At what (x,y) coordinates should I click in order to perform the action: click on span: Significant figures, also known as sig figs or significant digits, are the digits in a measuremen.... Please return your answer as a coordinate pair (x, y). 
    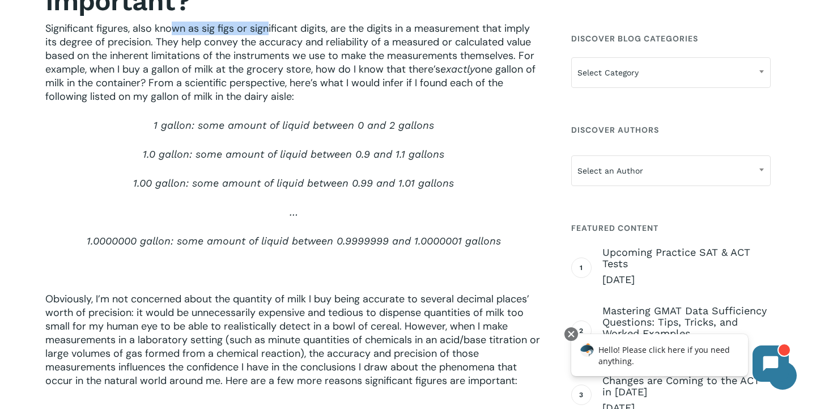
    Looking at the image, I should click on (290, 49).